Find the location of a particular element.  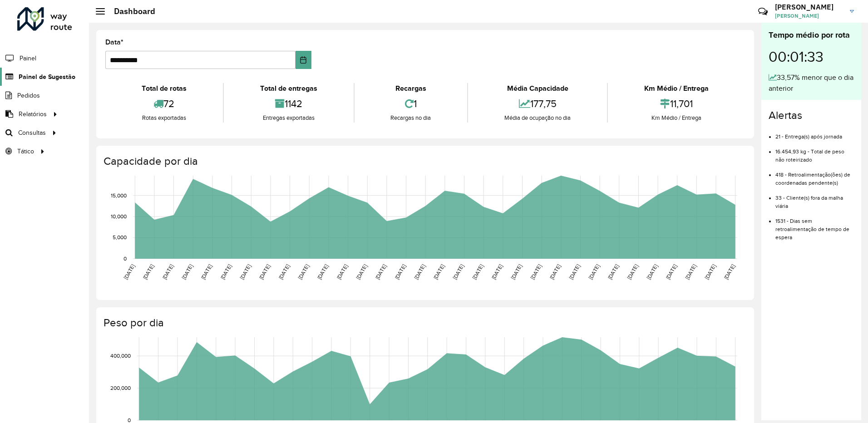

h4: Capacidade por dia is located at coordinates (424, 161).